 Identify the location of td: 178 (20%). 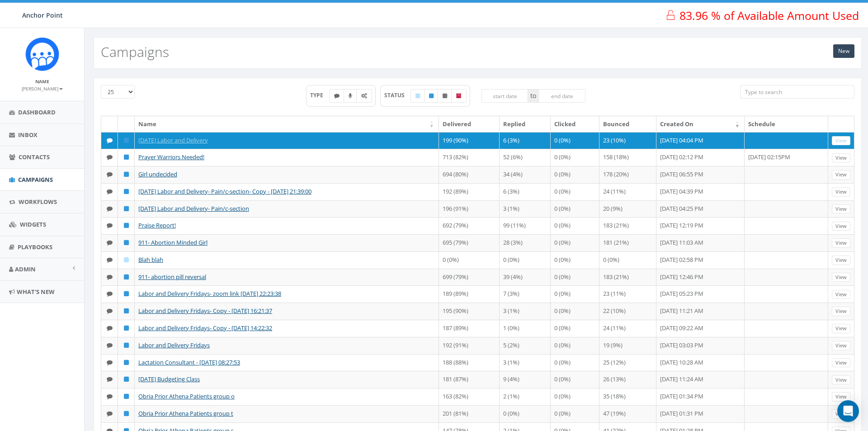
(628, 175).